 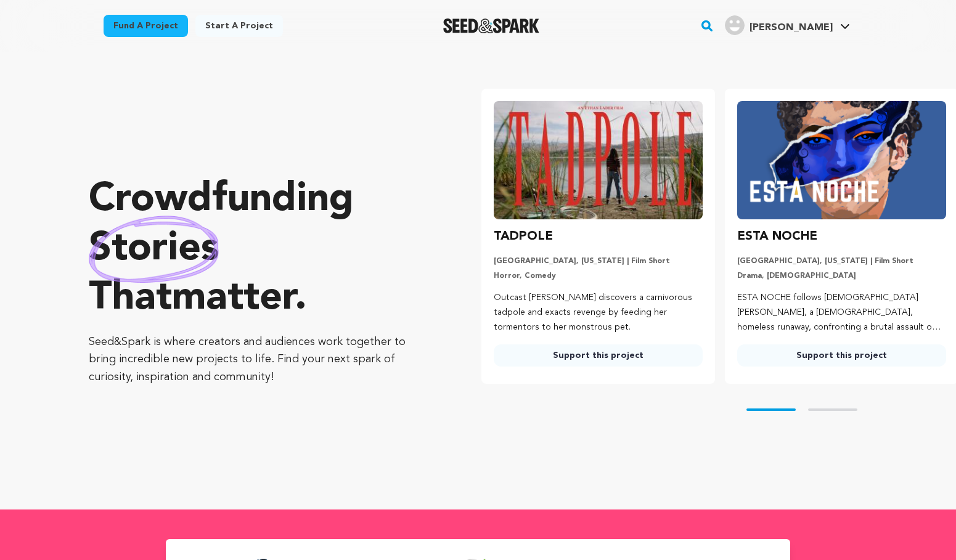 What do you see at coordinates (491, 26) in the screenshot?
I see `a: Seed&Spark Homepage` at bounding box center [491, 26].